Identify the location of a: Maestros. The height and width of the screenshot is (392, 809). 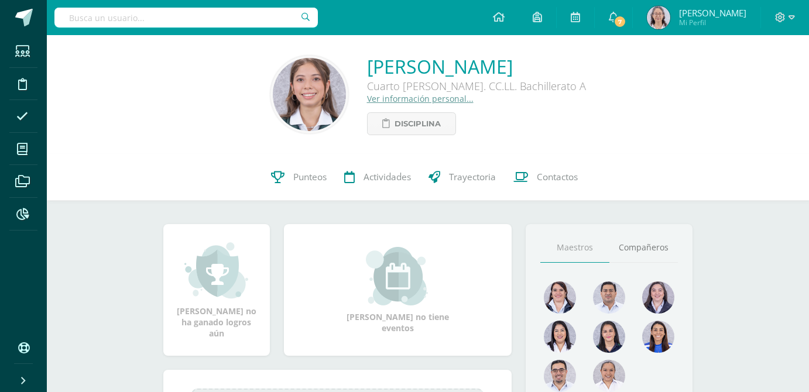
(575, 247).